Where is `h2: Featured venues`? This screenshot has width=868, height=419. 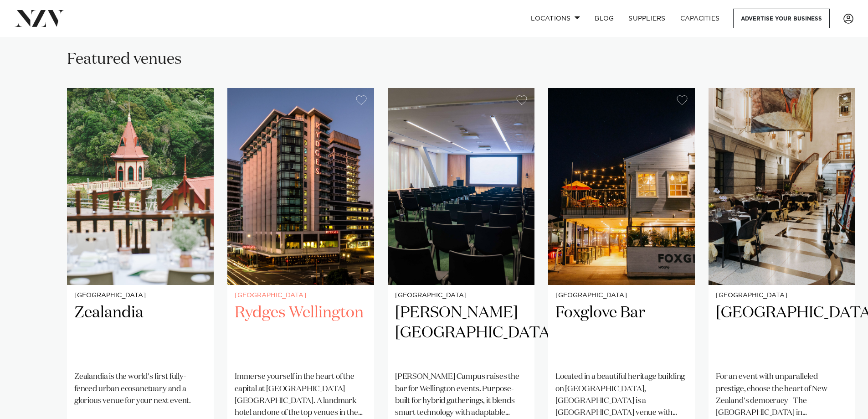
h2: Featured venues is located at coordinates (124, 59).